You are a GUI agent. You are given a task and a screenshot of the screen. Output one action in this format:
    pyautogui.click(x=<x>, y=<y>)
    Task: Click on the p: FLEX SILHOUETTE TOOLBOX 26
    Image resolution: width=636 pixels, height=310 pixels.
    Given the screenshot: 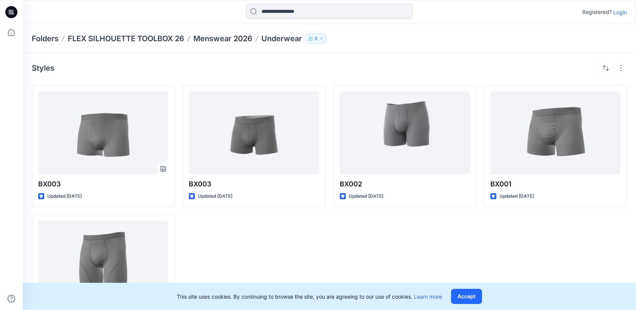 What is the action you would take?
    pyautogui.click(x=126, y=39)
    